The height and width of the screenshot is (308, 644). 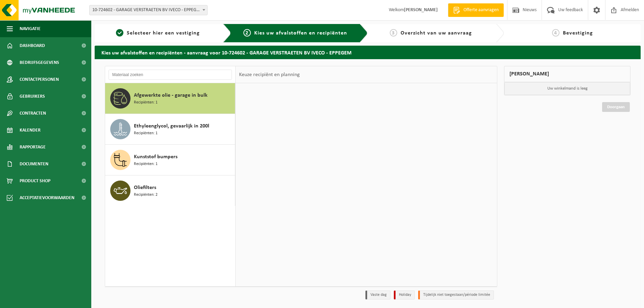 I want to click on a: 1Selecteer hier een vestiging, so click(x=158, y=33).